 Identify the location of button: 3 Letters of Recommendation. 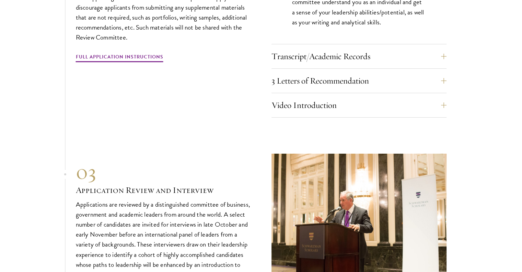
(359, 81).